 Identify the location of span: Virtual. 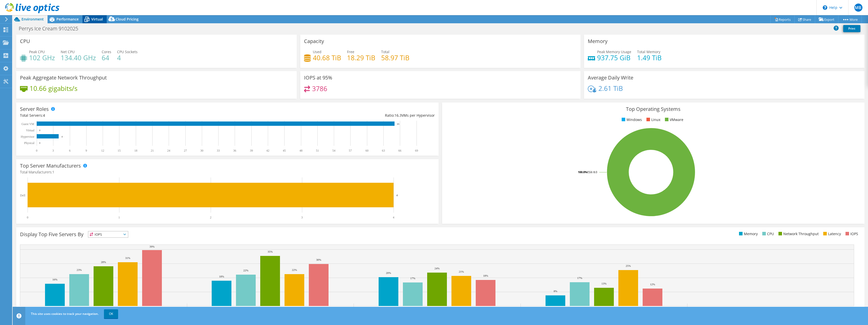
(97, 19).